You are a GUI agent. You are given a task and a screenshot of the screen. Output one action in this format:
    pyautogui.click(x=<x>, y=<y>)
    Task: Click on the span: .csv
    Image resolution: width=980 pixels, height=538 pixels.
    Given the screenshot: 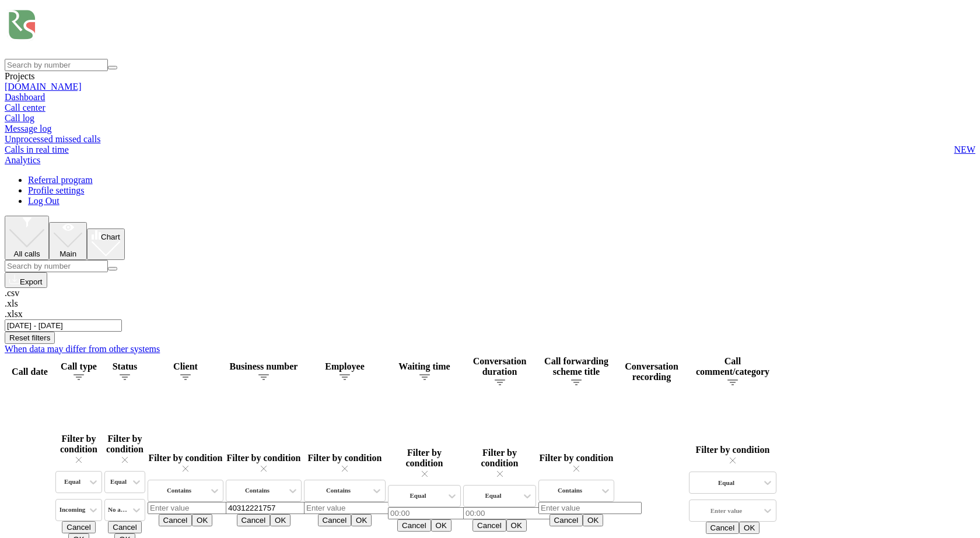 What is the action you would take?
    pyautogui.click(x=12, y=292)
    